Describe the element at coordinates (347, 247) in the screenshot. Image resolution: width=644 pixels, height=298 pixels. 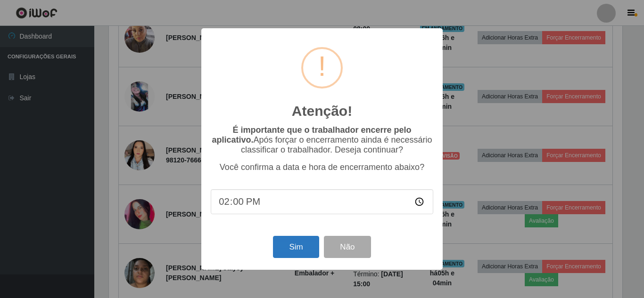
I see `button: Não` at that location.